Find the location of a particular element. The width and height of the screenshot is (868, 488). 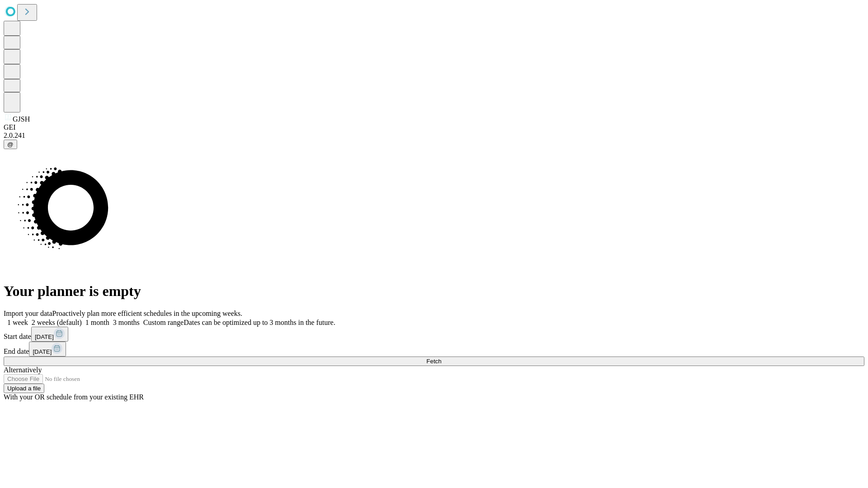

span: Fetch is located at coordinates (434, 362).